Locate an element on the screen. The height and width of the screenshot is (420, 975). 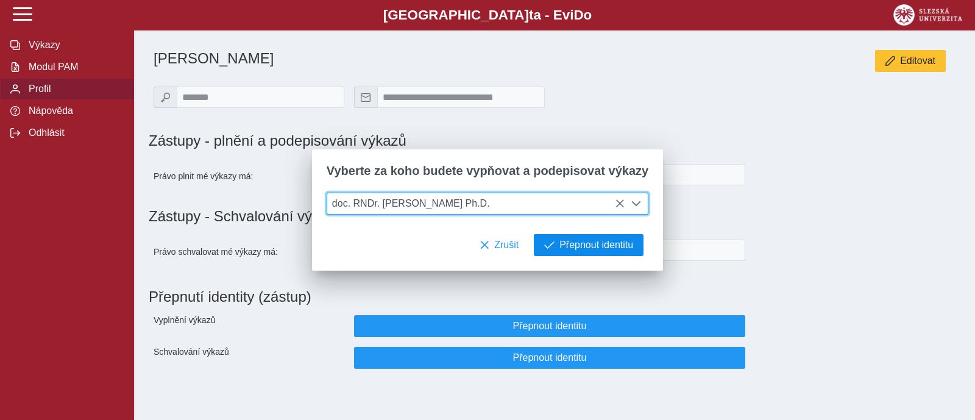
h1: Zástupy - Schvalování výkazů is located at coordinates (554, 216).